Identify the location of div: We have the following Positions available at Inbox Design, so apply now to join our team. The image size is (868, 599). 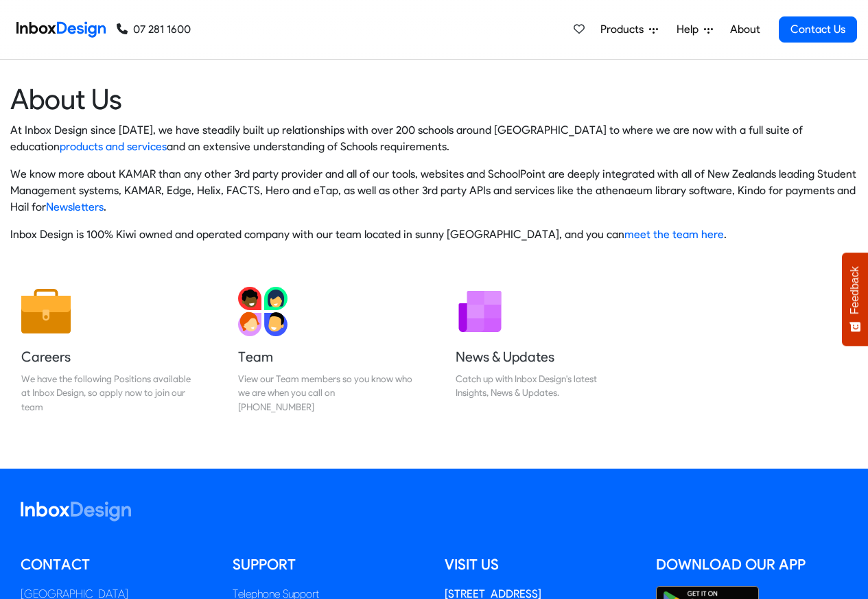
(108, 393).